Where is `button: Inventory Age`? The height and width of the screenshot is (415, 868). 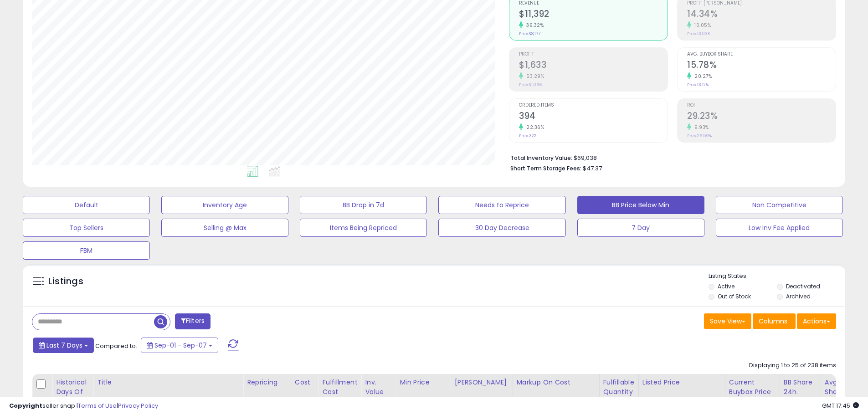
button: Inventory Age is located at coordinates (225, 205).